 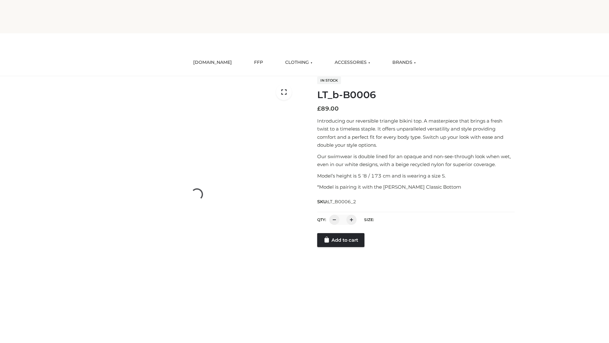 What do you see at coordinates (404, 63) in the screenshot?
I see `a: BRANDS` at bounding box center [404, 63].